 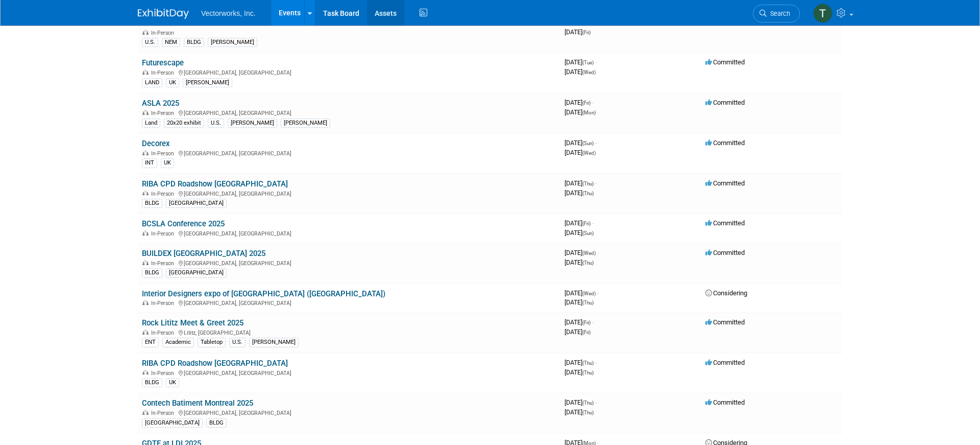 I want to click on span: (Mon), so click(x=589, y=112).